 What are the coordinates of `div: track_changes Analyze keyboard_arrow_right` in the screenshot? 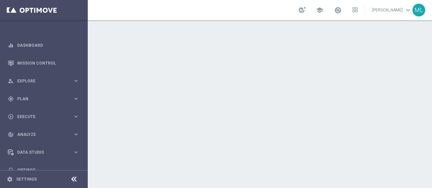 It's located at (43, 135).